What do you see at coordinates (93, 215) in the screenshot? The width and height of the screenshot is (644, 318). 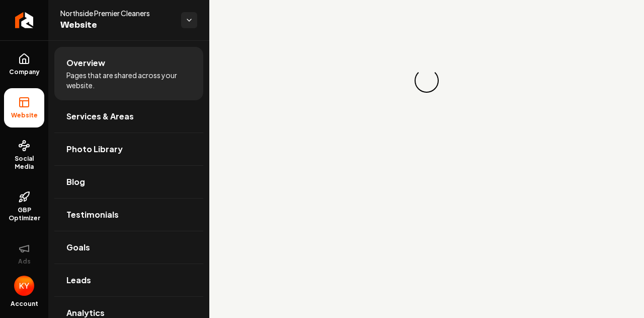 I see `span: Testimonials` at bounding box center [93, 215].